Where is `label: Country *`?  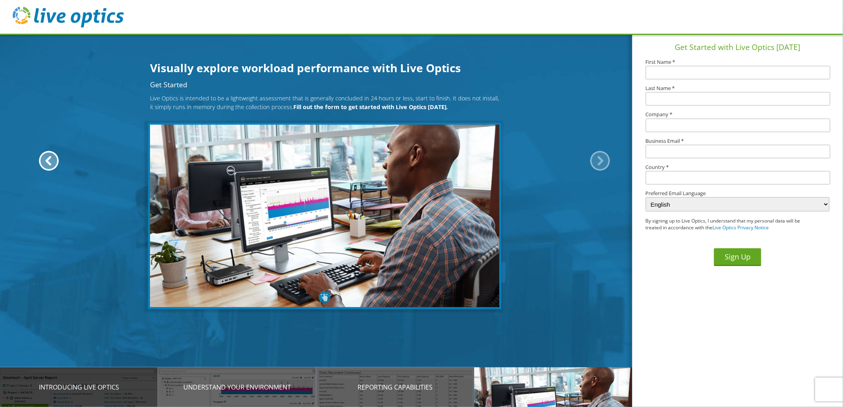 label: Country * is located at coordinates (738, 167).